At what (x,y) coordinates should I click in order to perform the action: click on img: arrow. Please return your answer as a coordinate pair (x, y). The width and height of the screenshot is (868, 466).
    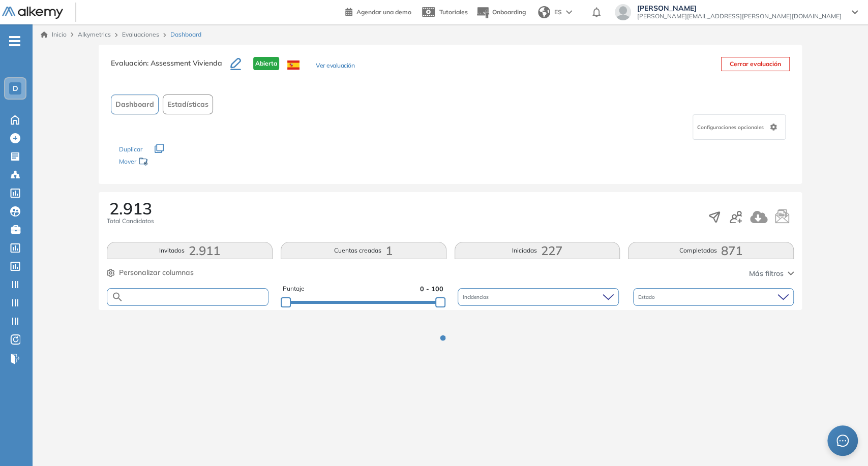
    Looking at the image, I should click on (569, 12).